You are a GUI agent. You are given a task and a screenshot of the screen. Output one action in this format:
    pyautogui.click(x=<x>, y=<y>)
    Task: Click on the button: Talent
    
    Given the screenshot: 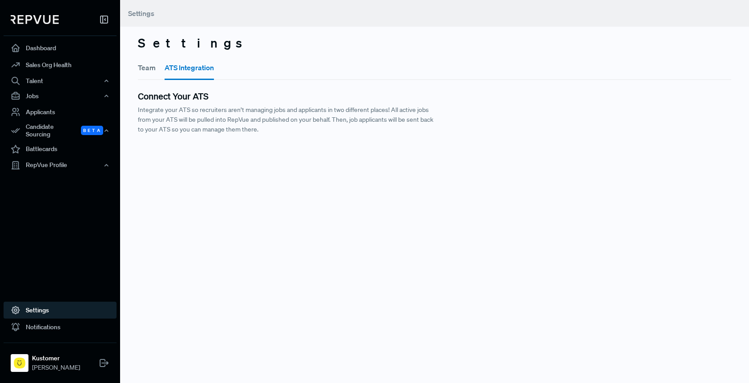 What is the action you would take?
    pyautogui.click(x=60, y=81)
    